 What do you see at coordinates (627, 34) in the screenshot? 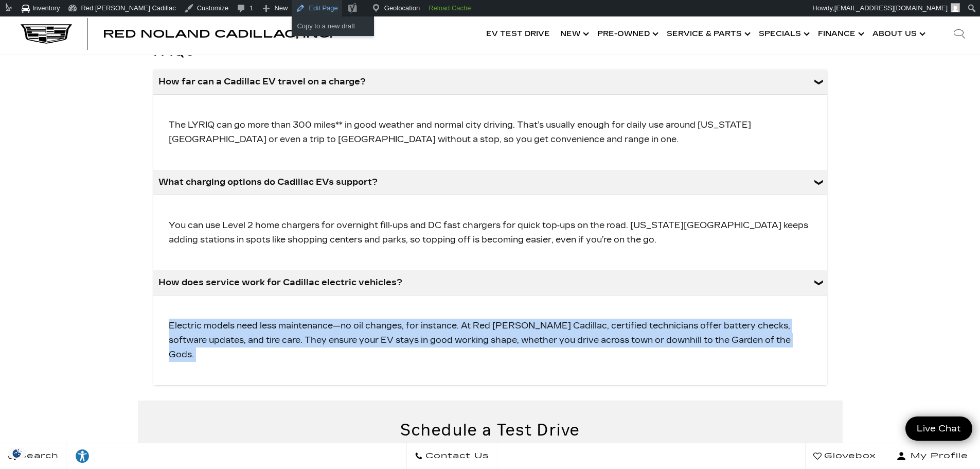
I see `a: Pre-Owned` at bounding box center [627, 34].